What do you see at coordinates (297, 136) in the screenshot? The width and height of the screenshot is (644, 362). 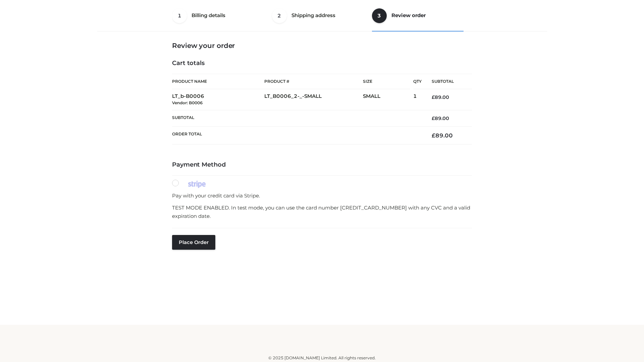 I see `th: Order Total` at bounding box center [297, 136].